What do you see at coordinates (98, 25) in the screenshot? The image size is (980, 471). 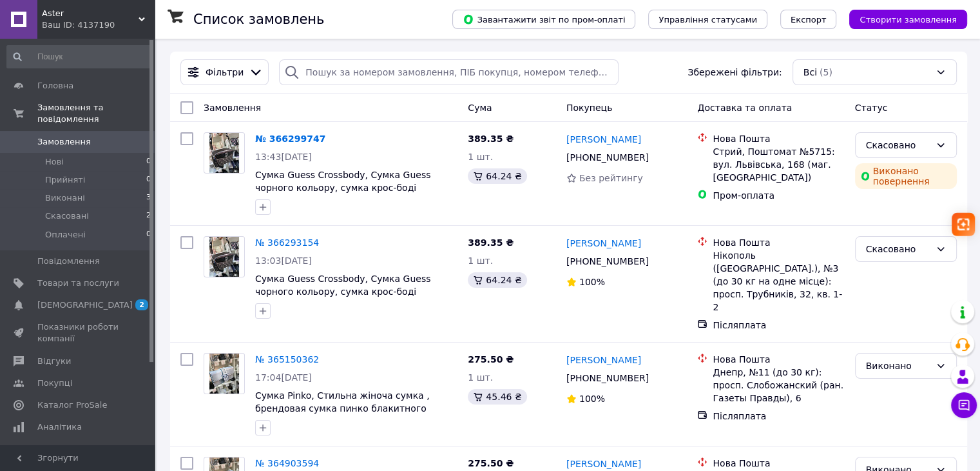 I see `div: Ваш ID: 4137190` at bounding box center [98, 25].